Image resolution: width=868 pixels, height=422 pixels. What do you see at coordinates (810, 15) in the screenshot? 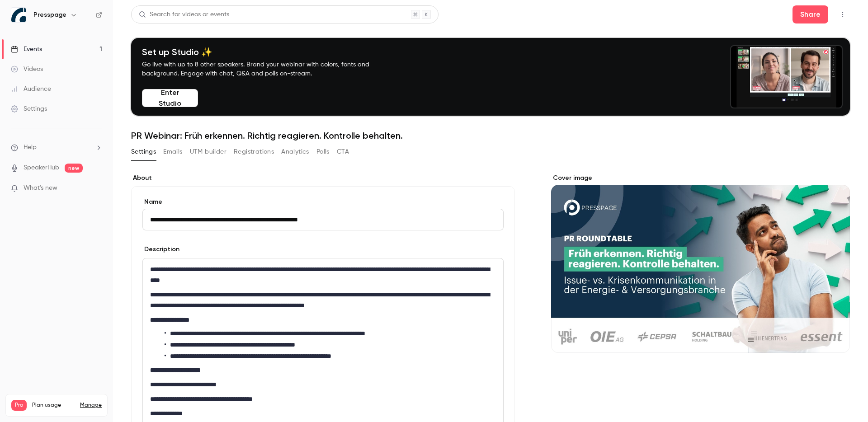
I see `button: Share` at bounding box center [810, 15].